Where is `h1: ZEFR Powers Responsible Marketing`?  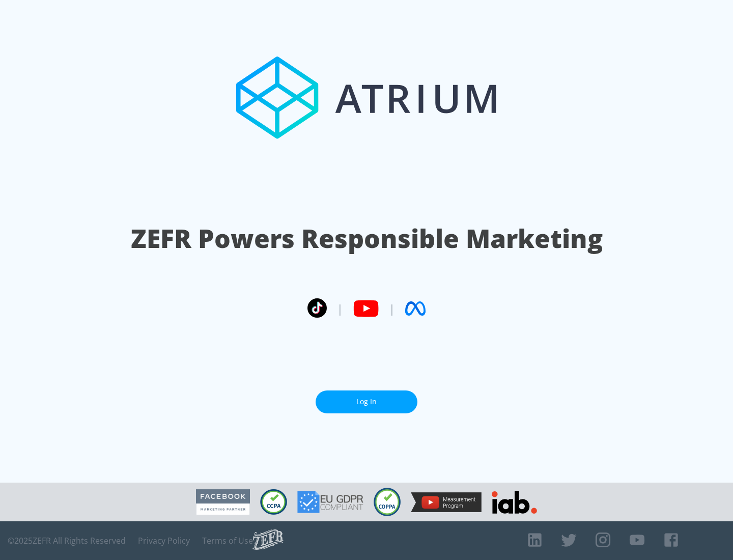
h1: ZEFR Powers Responsible Marketing is located at coordinates (366, 238).